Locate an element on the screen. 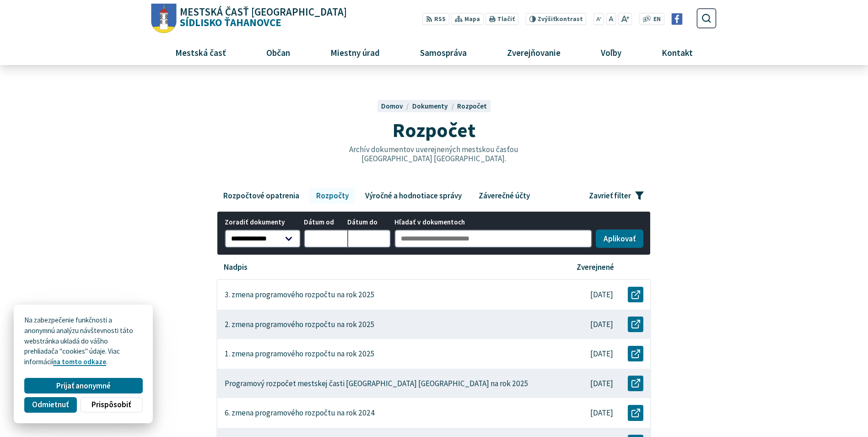 The height and width of the screenshot is (437, 868). span: EN is located at coordinates (657, 19).